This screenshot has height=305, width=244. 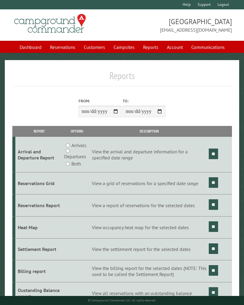 I want to click on label: Both, so click(x=76, y=164).